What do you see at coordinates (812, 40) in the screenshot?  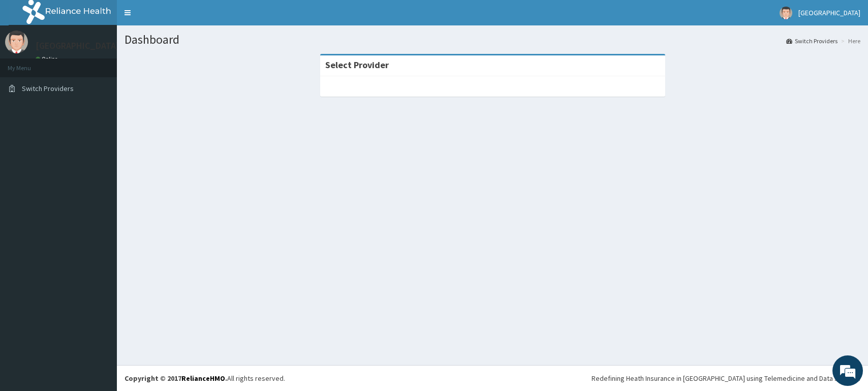 I see `a: Switch Providers` at bounding box center [812, 40].